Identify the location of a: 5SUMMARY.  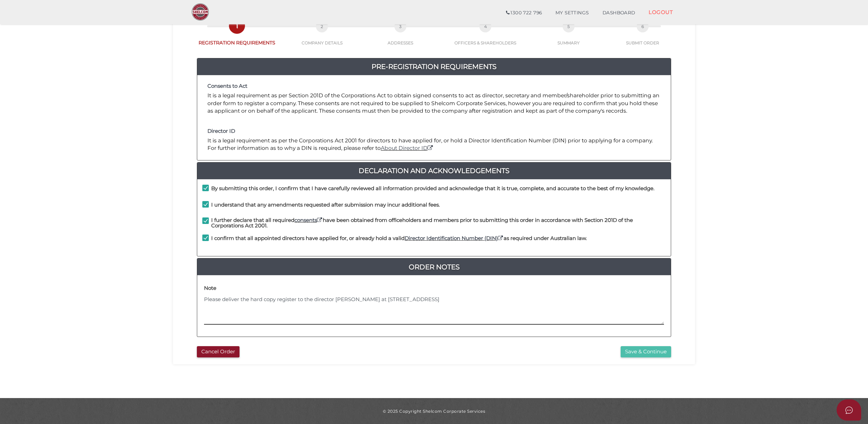
(569, 37).